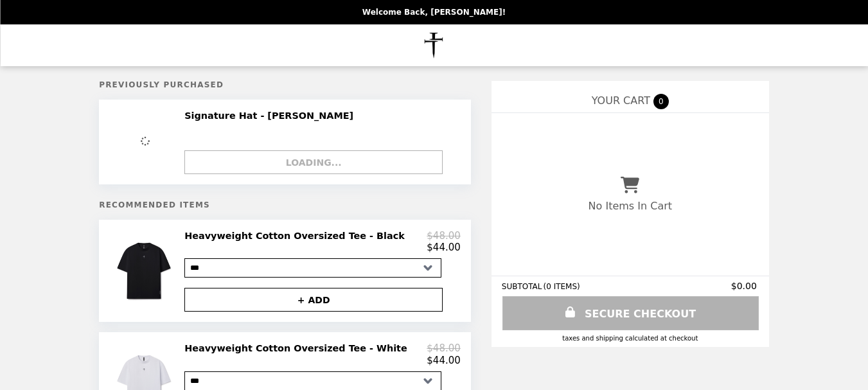 The height and width of the screenshot is (390, 868). Describe the element at coordinates (298, 349) in the screenshot. I see `h2: Heavyweight Cotton Oversized Tee - White` at that location.